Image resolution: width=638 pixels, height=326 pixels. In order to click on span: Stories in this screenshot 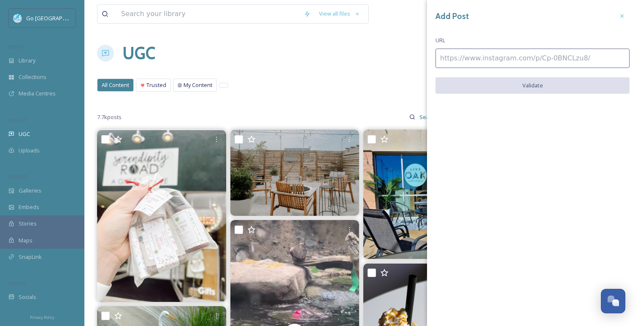, I will do `click(27, 223)`.